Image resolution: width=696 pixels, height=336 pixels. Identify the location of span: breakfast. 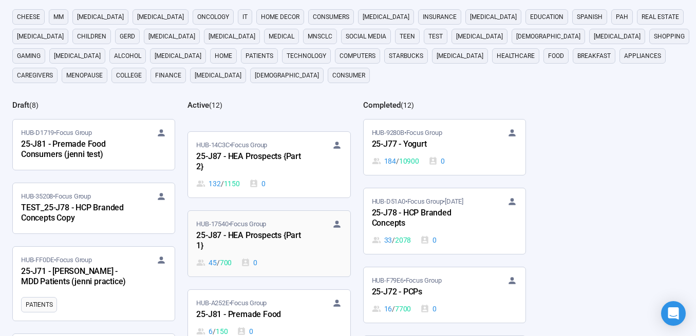
(594, 56).